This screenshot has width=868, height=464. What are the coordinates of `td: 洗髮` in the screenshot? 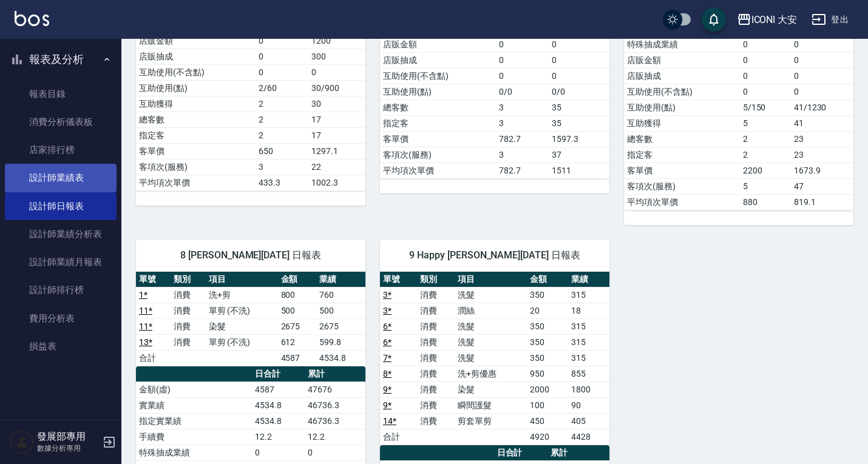 It's located at (491, 342).